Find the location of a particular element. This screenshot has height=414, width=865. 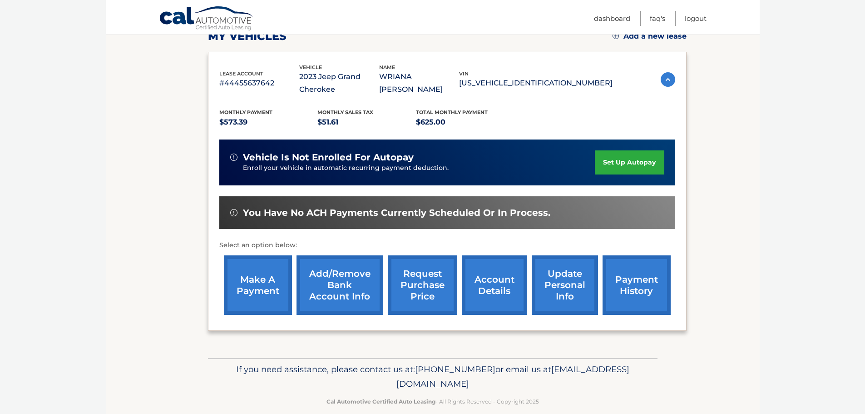

a: account details is located at coordinates (495, 285).